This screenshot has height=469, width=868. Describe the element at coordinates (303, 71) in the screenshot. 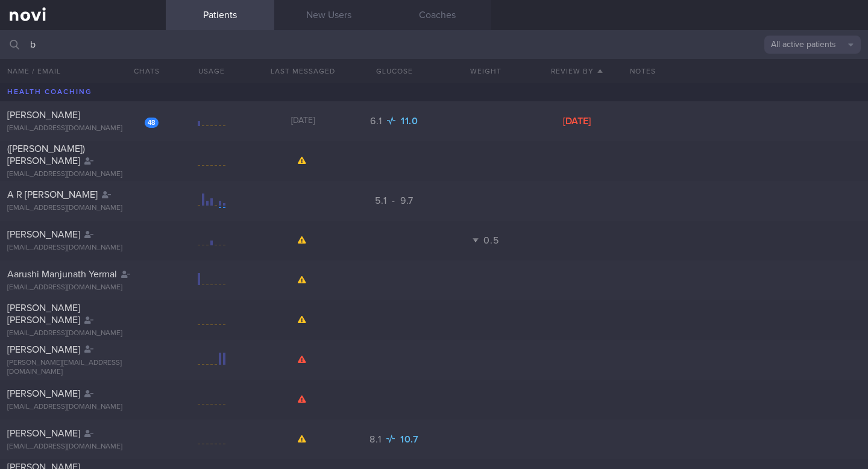

I see `button: Last Messaged` at that location.